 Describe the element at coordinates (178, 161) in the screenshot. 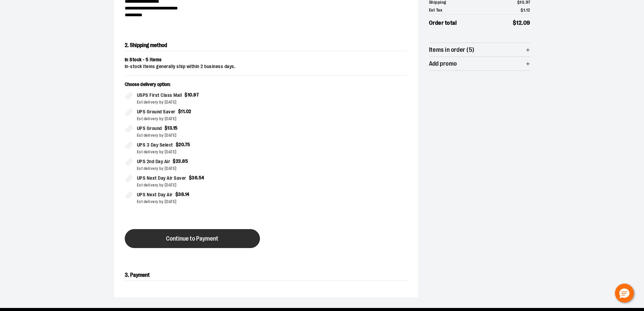

I see `span: 23` at that location.